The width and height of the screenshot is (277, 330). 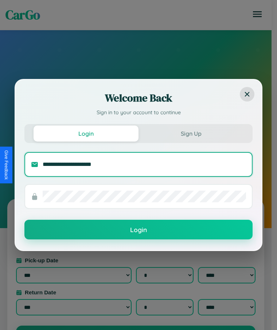 I want to click on div: Give Feedback, so click(x=6, y=165).